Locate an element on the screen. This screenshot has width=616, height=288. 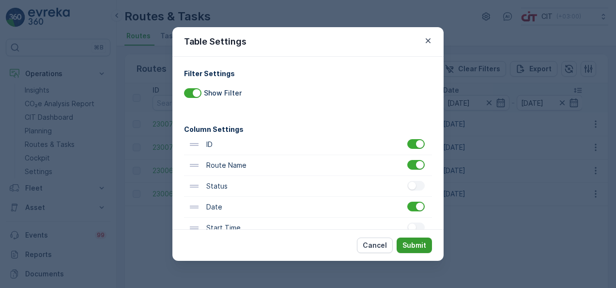
p: Cancel is located at coordinates (375, 245).